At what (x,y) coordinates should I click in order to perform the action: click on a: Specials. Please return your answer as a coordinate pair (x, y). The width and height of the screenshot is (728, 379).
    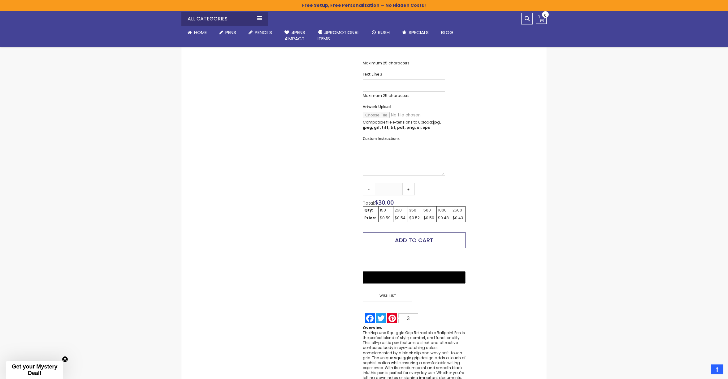
    Looking at the image, I should click on (415, 32).